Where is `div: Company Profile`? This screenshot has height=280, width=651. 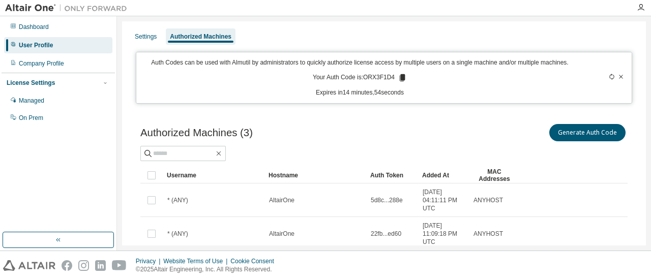
div: Company Profile is located at coordinates (41, 64).